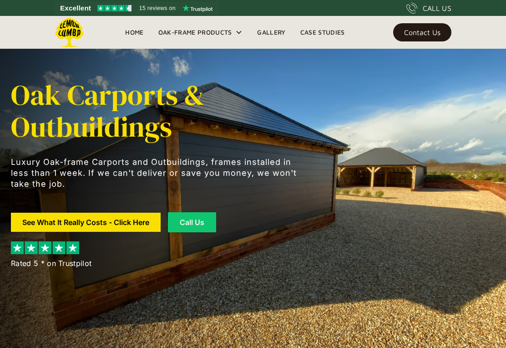 The image size is (506, 348). Describe the element at coordinates (134, 32) in the screenshot. I see `a: Home` at that location.